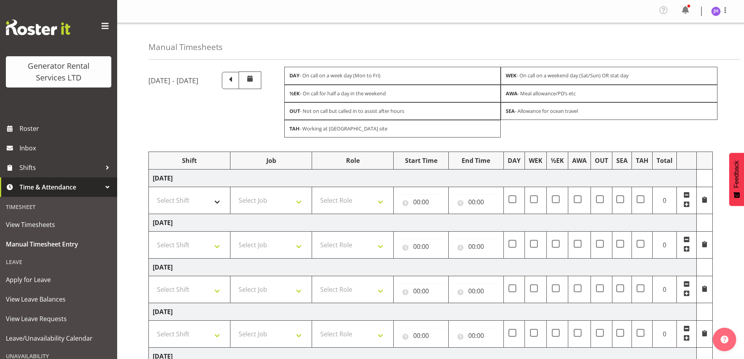  Describe the element at coordinates (59, 319) in the screenshot. I see `a: View Leave Requests` at that location.